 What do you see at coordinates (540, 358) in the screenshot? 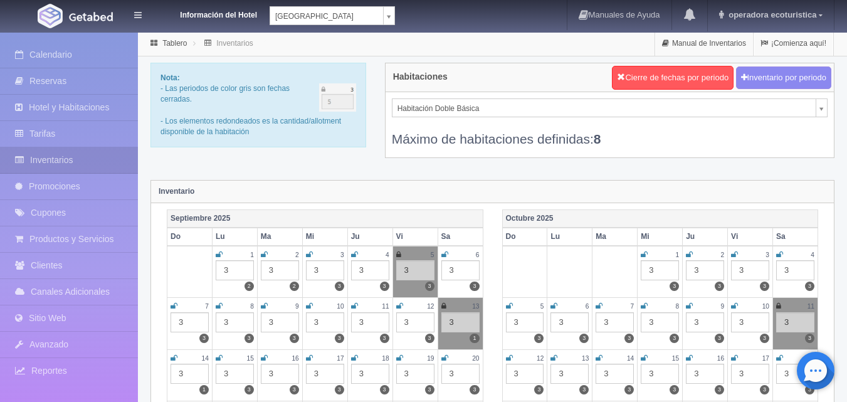
I see `small: 12` at bounding box center [540, 358].